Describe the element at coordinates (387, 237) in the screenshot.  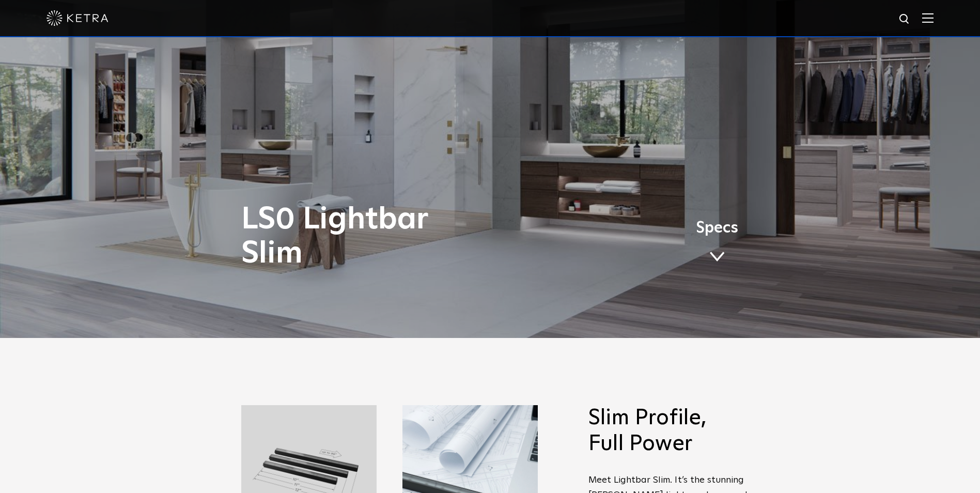
I see `h1: LS0 Lightbar Slim` at that location.